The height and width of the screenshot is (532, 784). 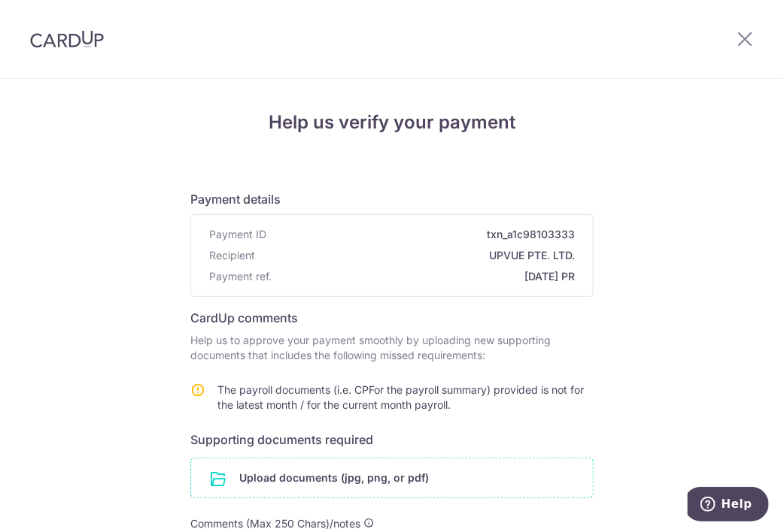 I want to click on h6: CardUp comments, so click(x=392, y=318).